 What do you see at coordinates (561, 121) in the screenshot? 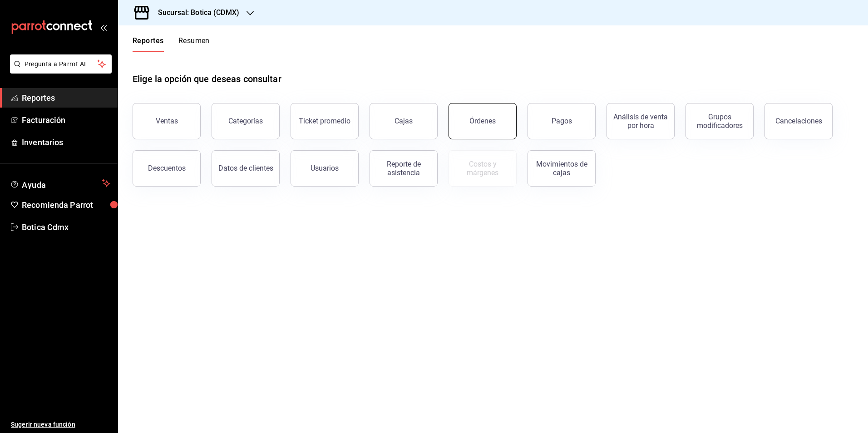
I see `div: Pagos` at bounding box center [561, 121].